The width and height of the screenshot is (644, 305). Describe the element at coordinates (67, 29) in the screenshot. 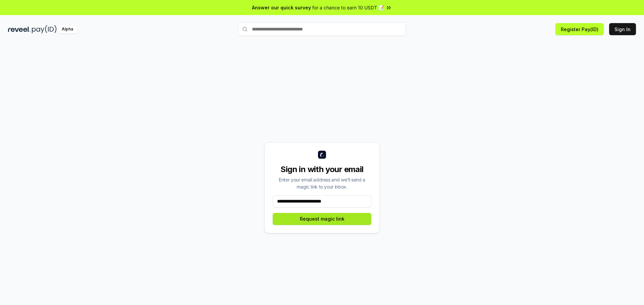

I see `div: Alpha` at that location.